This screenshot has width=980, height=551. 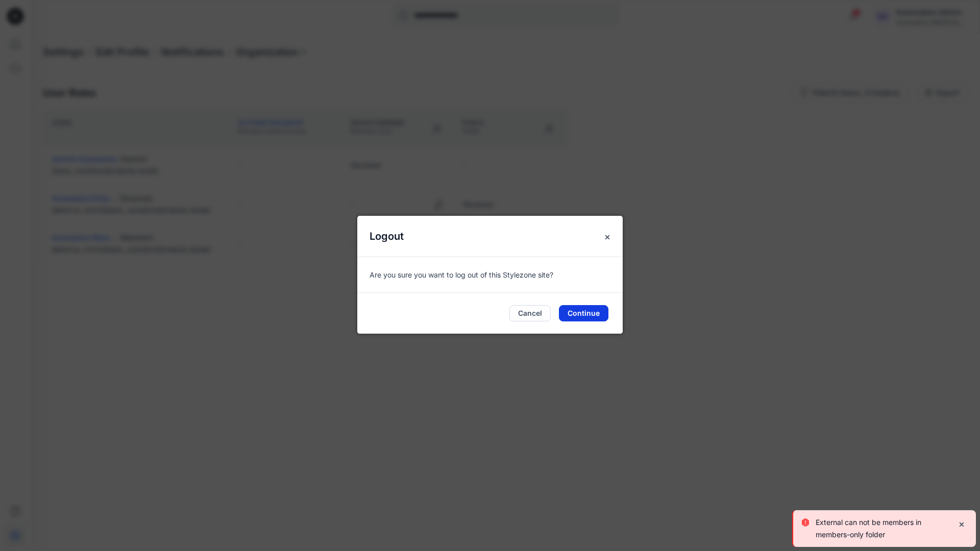 What do you see at coordinates (386, 236) in the screenshot?
I see `h5: Logout` at bounding box center [386, 236].